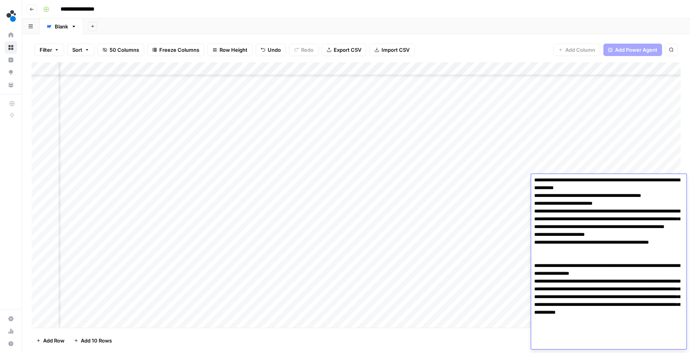  Describe the element at coordinates (96, 340) in the screenshot. I see `span: Add 10 Rows` at that location.